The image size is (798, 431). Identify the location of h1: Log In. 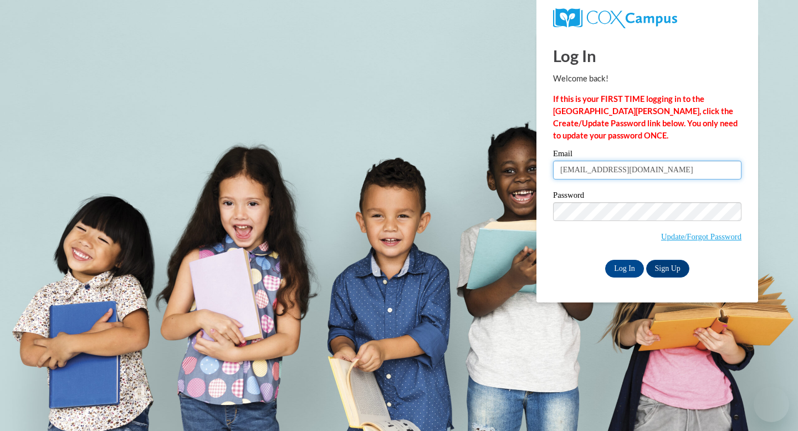
(647, 55).